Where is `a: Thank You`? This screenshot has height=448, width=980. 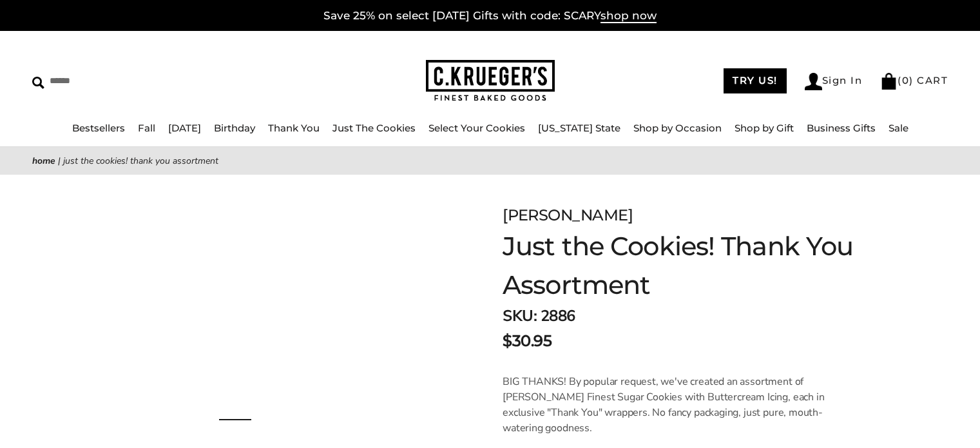
a: Thank You is located at coordinates (294, 127).